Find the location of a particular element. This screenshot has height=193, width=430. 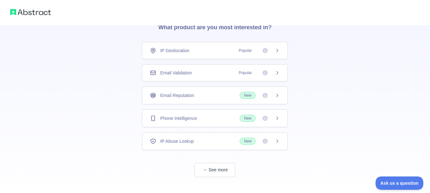

img: Abstract logo is located at coordinates (31, 12).